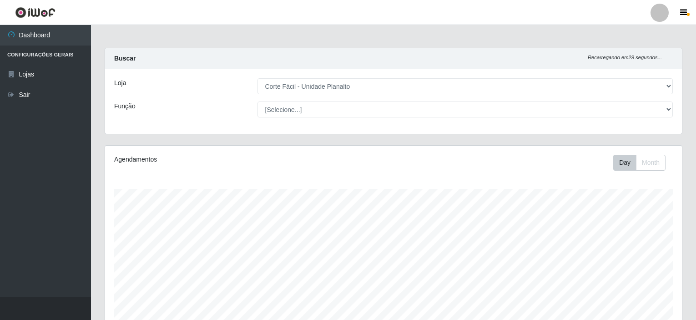 This screenshot has height=320, width=696. I want to click on img: CoreUI Logo, so click(35, 12).